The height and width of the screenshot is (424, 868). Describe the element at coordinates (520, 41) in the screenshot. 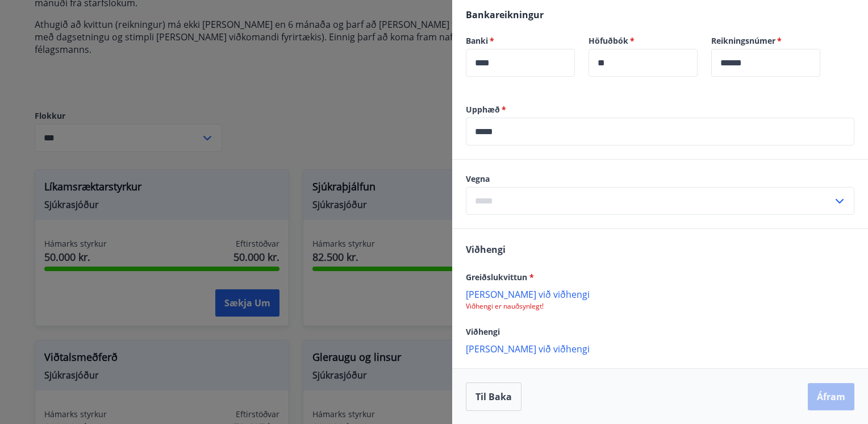

I see `label: Banki` at that location.